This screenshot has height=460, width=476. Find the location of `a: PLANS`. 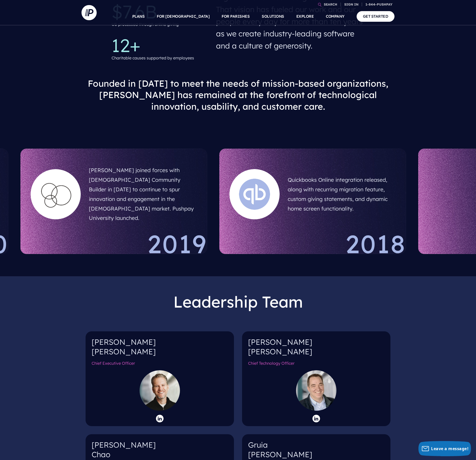

a: PLANS is located at coordinates (139, 16).